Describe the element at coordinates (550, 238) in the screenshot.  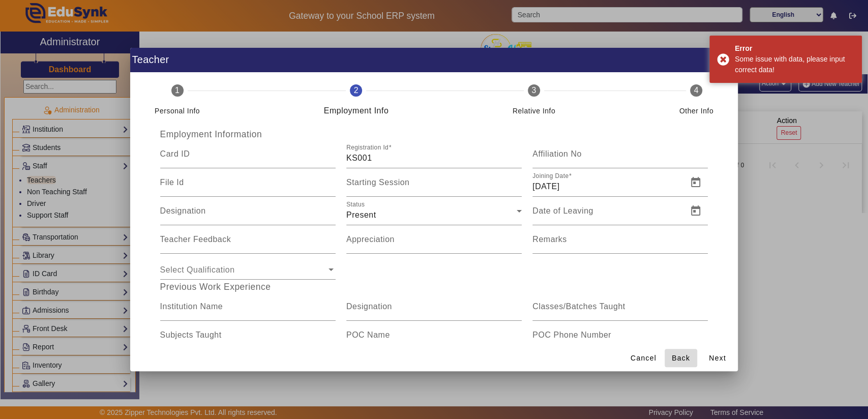
I see `mat-label: Remarks` at that location.